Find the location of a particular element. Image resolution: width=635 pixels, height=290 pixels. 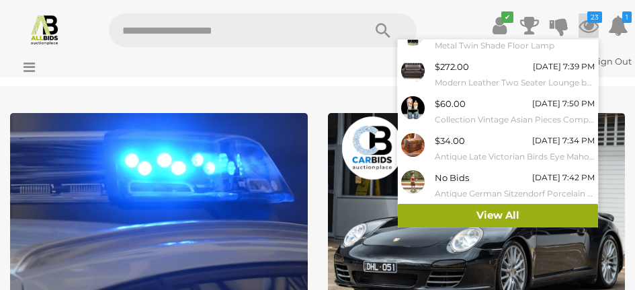

img: 54476-17a.jpg is located at coordinates (413, 182).